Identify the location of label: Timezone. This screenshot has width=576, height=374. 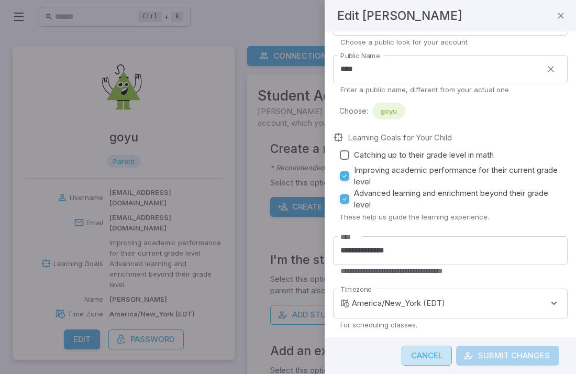
(356, 289).